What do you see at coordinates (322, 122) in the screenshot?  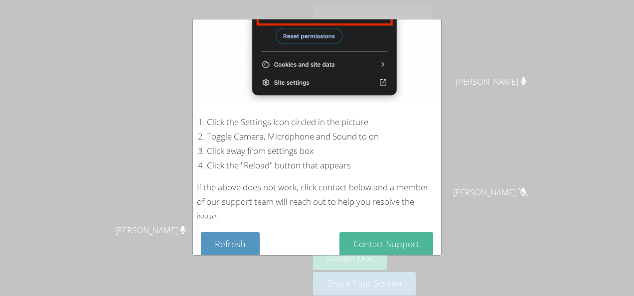 I see `li: Click the Settings Icon circled in the picture` at bounding box center [322, 122].